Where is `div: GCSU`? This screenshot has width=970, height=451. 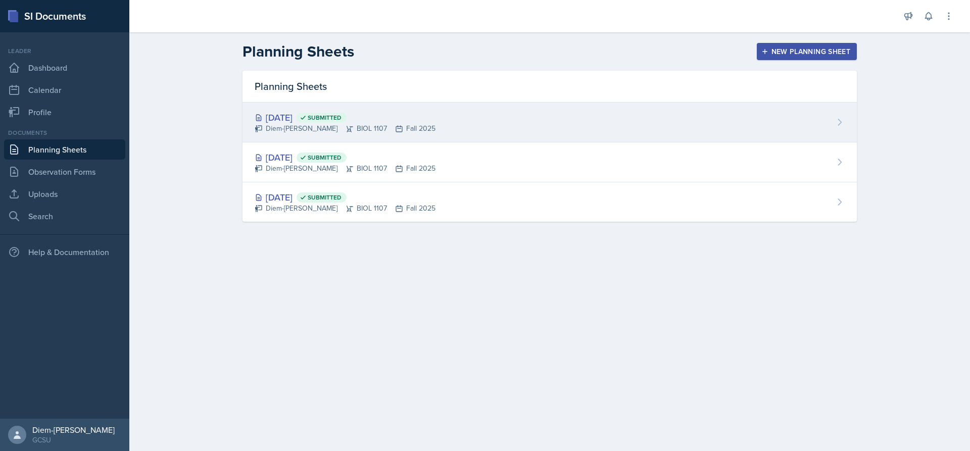
div: GCSU is located at coordinates (73, 440).